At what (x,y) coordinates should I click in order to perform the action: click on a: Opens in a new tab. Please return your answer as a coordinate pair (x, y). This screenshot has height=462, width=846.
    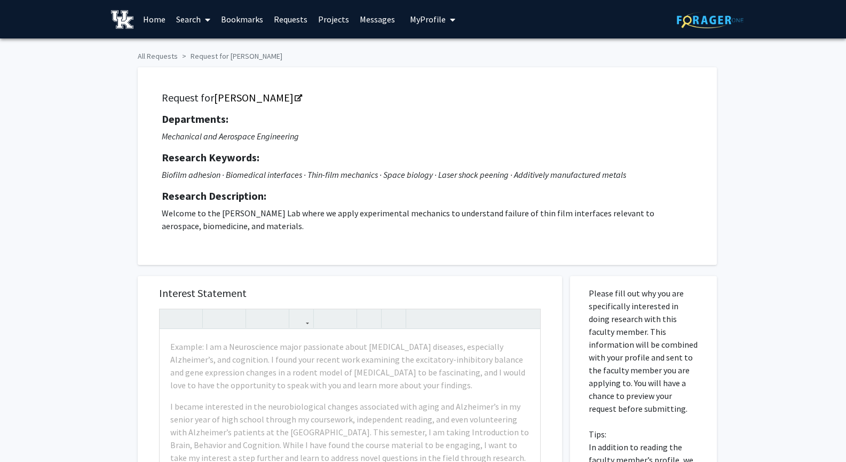
    Looking at the image, I should click on (257, 97).